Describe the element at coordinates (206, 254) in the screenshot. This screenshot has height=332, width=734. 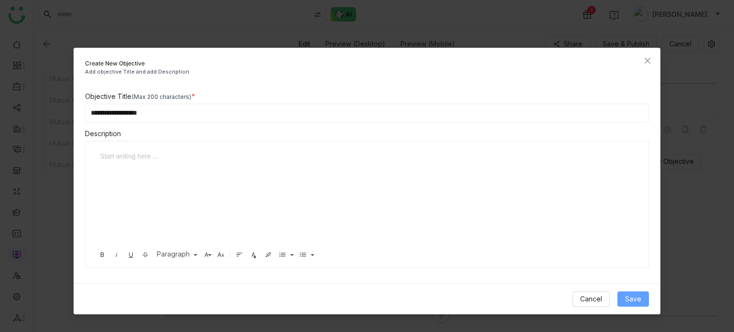
I see `button: Font Family` at that location.